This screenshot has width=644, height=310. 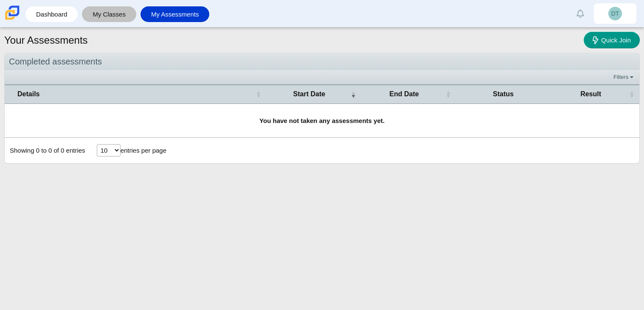 What do you see at coordinates (45, 151) in the screenshot?
I see `div: Showing 0 to 0 of 0 entries` at bounding box center [45, 151].